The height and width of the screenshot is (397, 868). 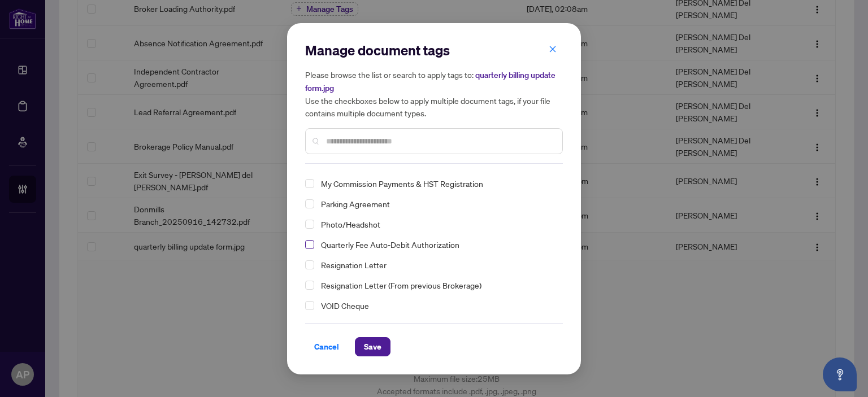 What do you see at coordinates (327, 347) in the screenshot?
I see `button: Cancel` at bounding box center [327, 347].